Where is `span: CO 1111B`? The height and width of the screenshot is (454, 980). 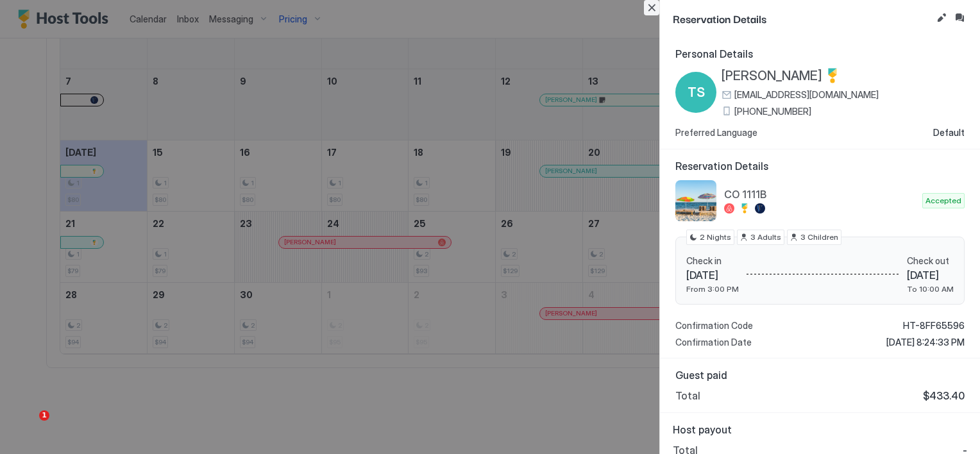
span: CO 1111B is located at coordinates (820, 194).